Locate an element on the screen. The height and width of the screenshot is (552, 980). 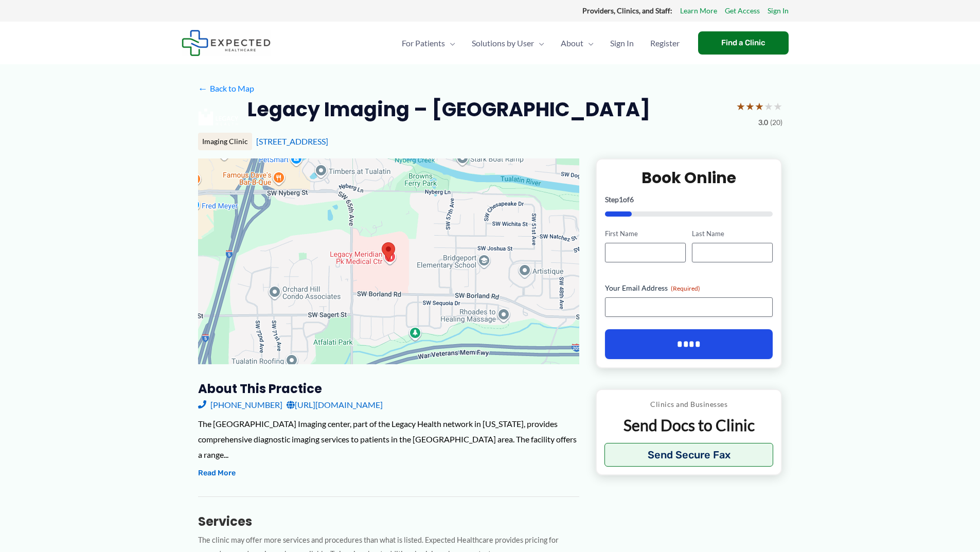
button: Send Secure Fax is located at coordinates (688, 455).